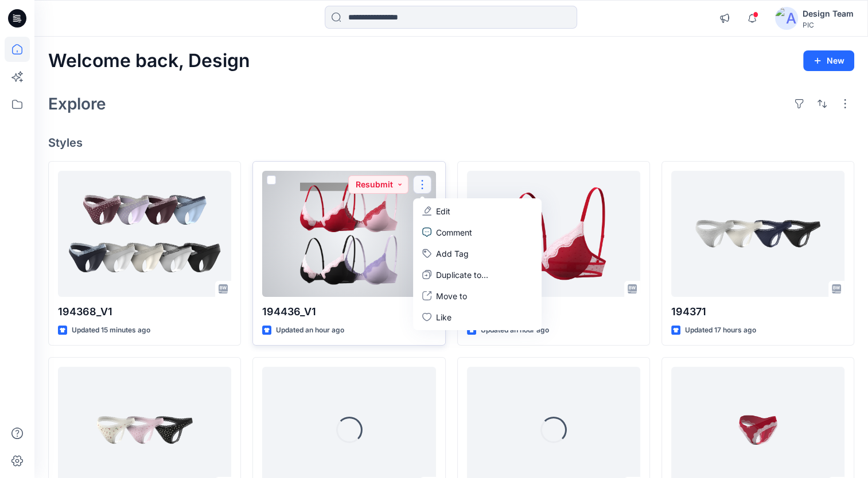 The width and height of the screenshot is (868, 478). What do you see at coordinates (444, 317) in the screenshot?
I see `p: Like` at bounding box center [444, 317].